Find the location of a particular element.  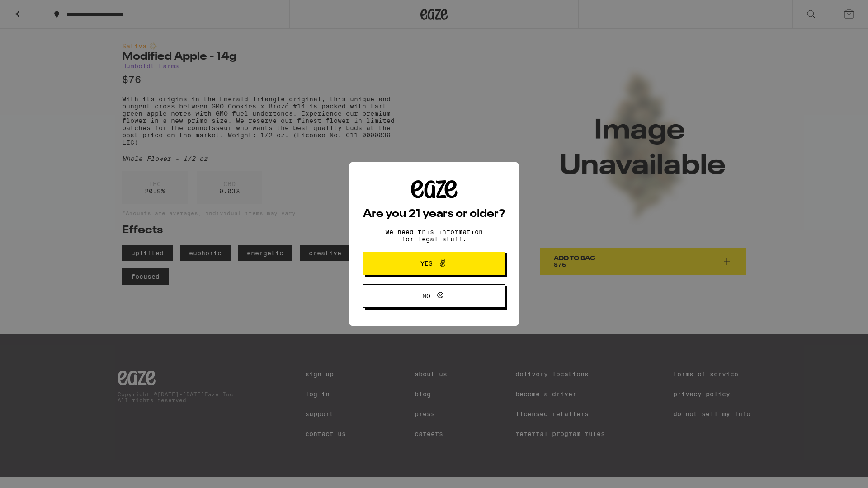

button: No is located at coordinates (434, 296).